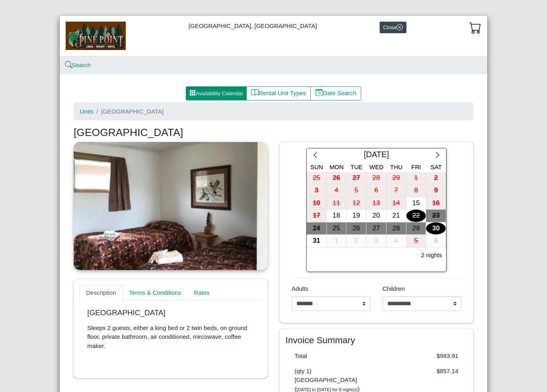 The height and width of the screenshot is (392, 547). Describe the element at coordinates (376, 167) in the screenshot. I see `span: Wed` at that location.